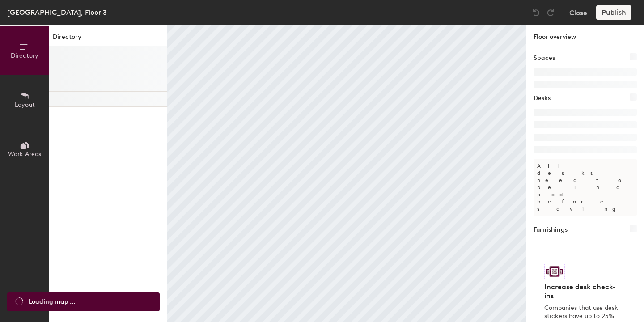  Describe the element at coordinates (52, 302) in the screenshot. I see `span: Loading map ...` at that location.